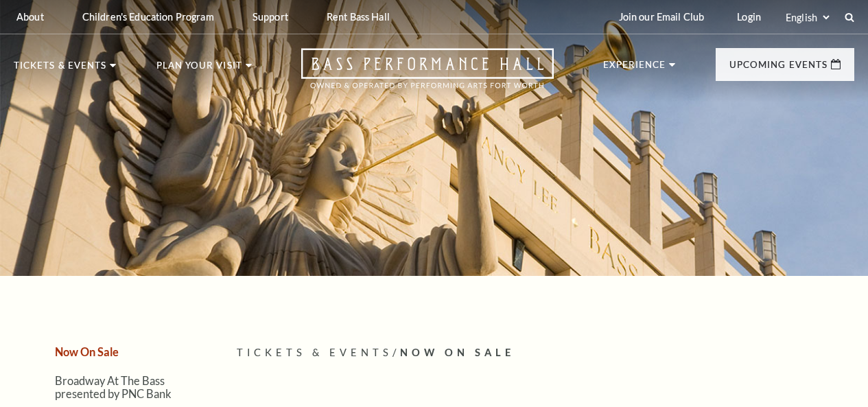 This screenshot has height=407, width=868. Describe the element at coordinates (199, 70) in the screenshot. I see `p: Plan Your Visit` at that location.